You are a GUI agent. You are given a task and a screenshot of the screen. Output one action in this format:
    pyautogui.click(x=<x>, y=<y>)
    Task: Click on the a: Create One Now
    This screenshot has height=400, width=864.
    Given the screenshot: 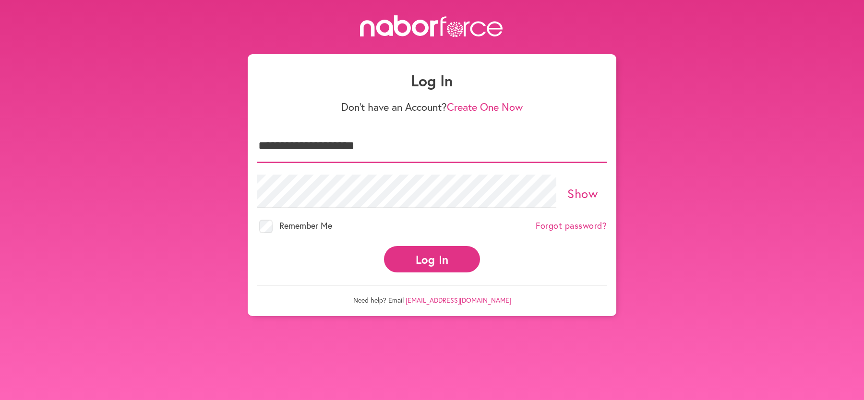 What is the action you would take?
    pyautogui.click(x=485, y=107)
    